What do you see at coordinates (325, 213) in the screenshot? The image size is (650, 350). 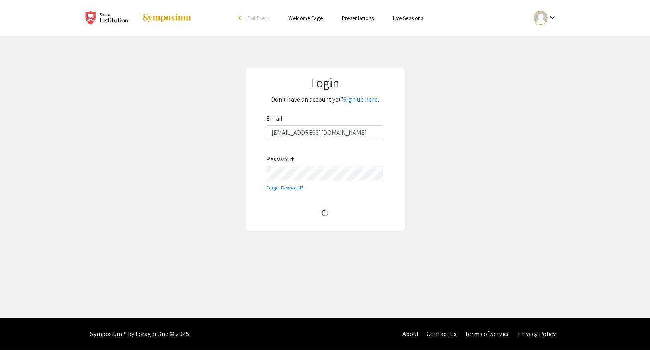 I see `img: Loading` at bounding box center [325, 213].